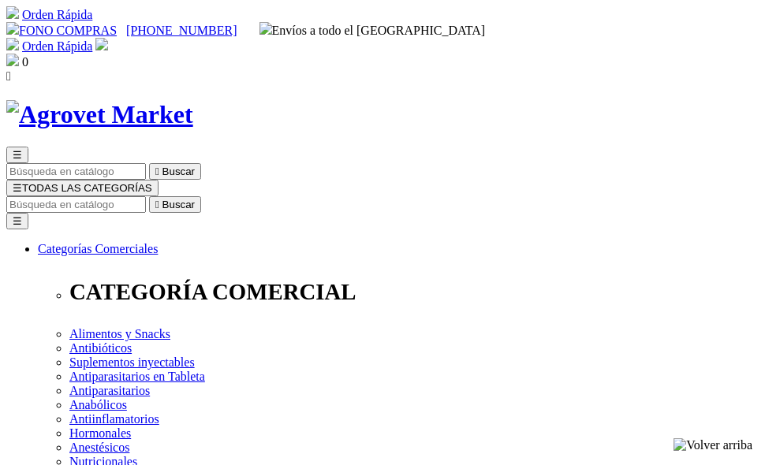 The height and width of the screenshot is (465, 765). What do you see at coordinates (62, 30) in the screenshot?
I see `a: FONO COMPRAS` at bounding box center [62, 30].